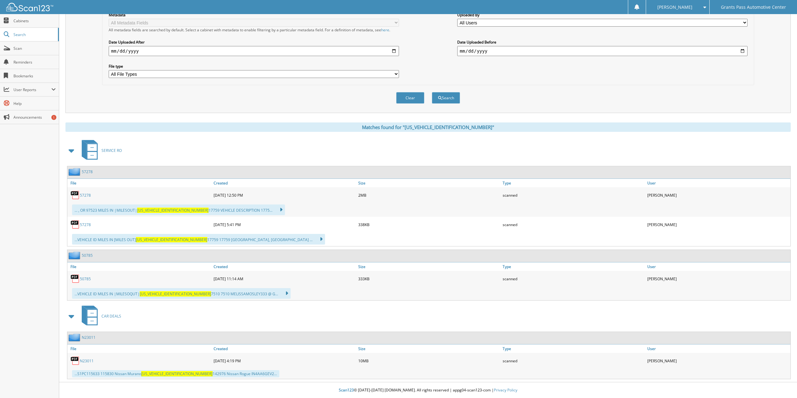  Describe the element at coordinates (429, 361) in the screenshot. I see `div: 10MB` at that location.